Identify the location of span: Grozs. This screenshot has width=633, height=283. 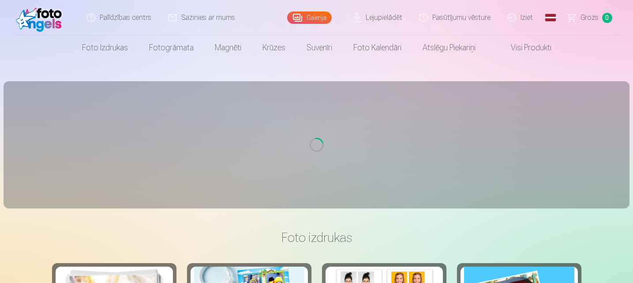
(589, 18).